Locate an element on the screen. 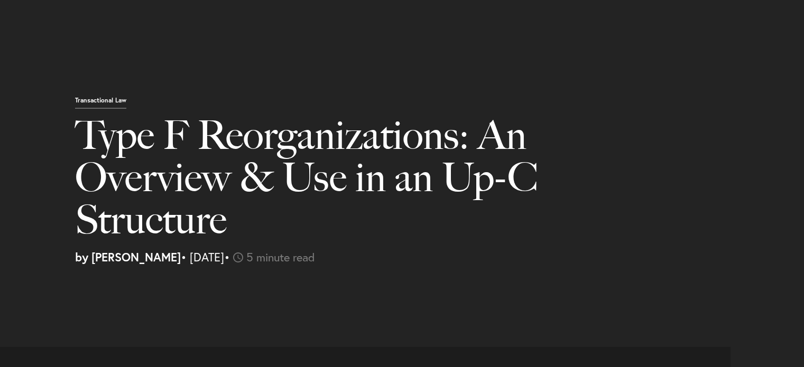  img: icon-time-light.svg is located at coordinates (238, 258).